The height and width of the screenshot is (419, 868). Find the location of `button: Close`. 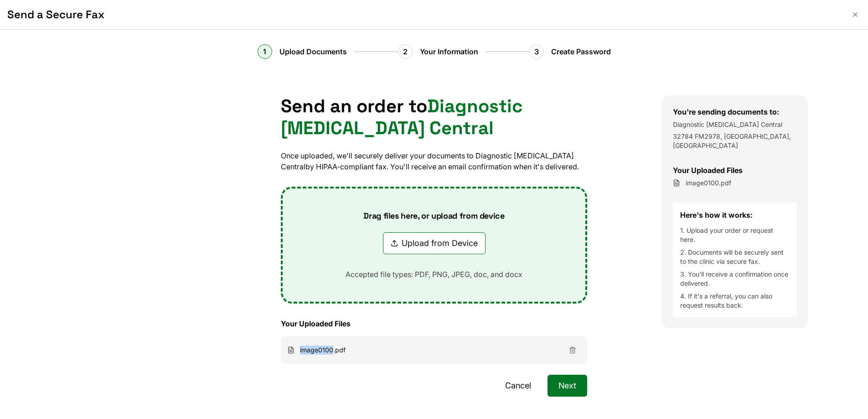

button: Close is located at coordinates (855, 15).